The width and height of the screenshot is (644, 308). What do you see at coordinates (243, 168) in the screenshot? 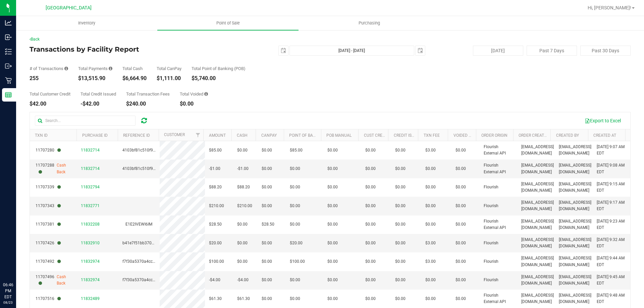
I see `span: -$1.00` at bounding box center [243, 168].